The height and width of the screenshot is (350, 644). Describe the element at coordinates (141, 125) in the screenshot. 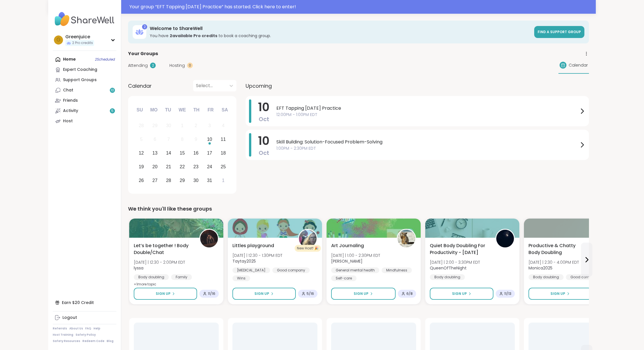

I see `div: 28` at that location.